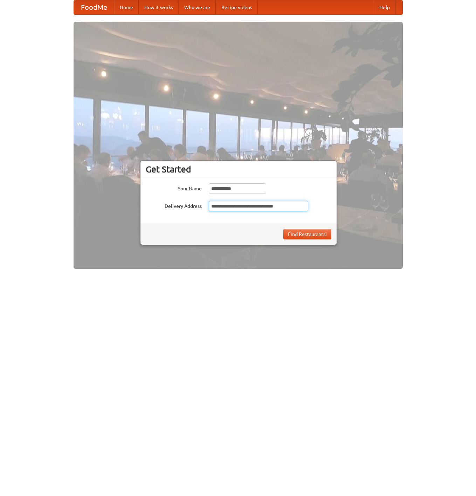 The height and width of the screenshot is (496, 476). Describe the element at coordinates (385, 7) in the screenshot. I see `a: Help` at that location.